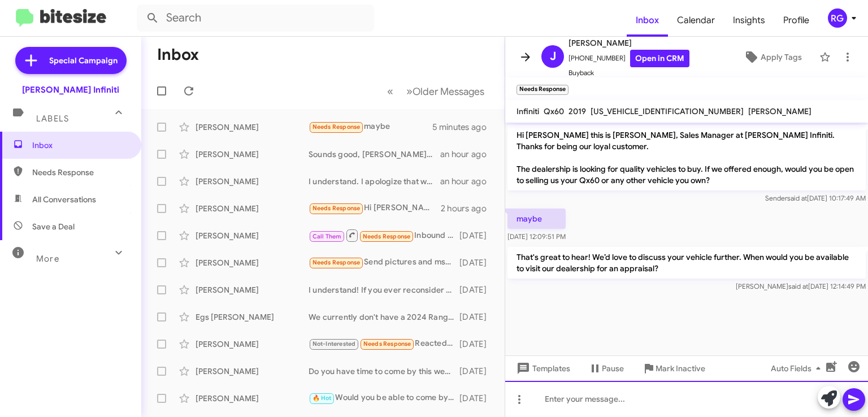 This screenshot has height=417, width=868. Describe the element at coordinates (390, 91) in the screenshot. I see `button: Previous` at that location.